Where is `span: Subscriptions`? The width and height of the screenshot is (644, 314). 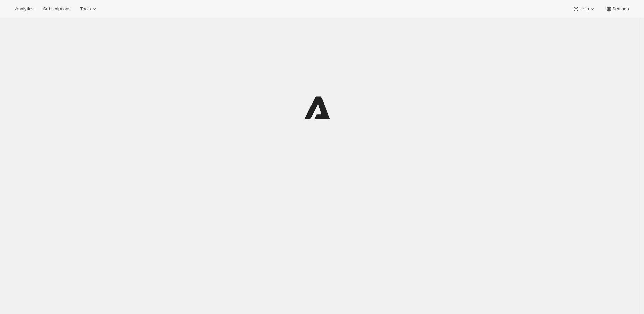
span: Subscriptions is located at coordinates (57, 9).